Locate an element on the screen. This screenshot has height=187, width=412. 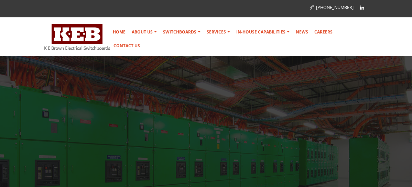
a: Services is located at coordinates (219, 32).